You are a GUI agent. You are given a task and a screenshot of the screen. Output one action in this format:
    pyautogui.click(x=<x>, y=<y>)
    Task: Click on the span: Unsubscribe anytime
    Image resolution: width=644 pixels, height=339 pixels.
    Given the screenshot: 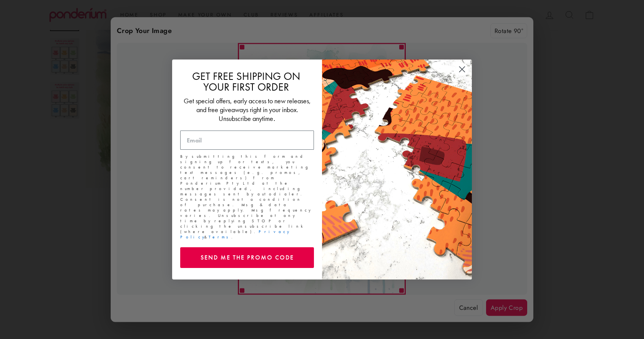 What is the action you would take?
    pyautogui.click(x=246, y=118)
    